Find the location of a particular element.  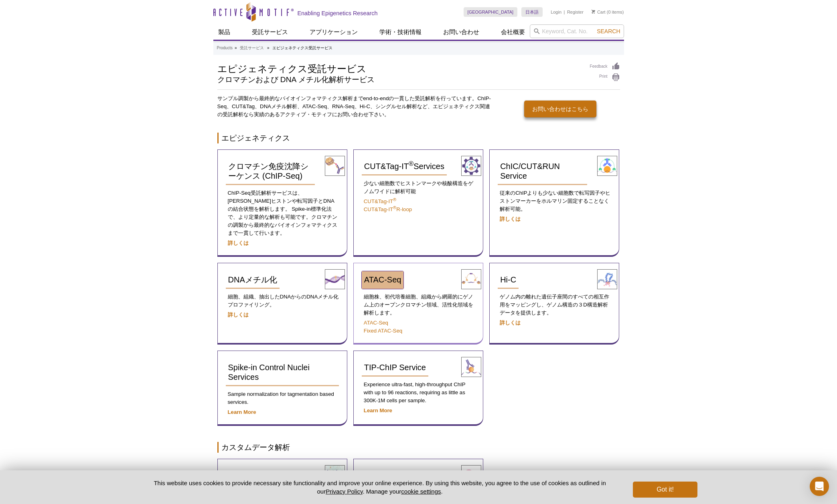

a: Spike-in Control Nuclei Services is located at coordinates (283, 373).